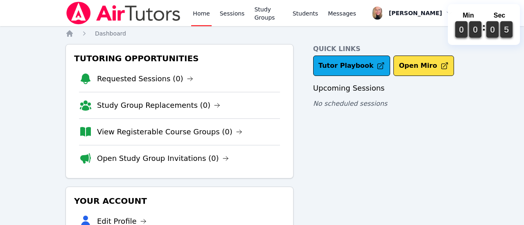  I want to click on a: View Registerable Course Groups (0), so click(169, 132).